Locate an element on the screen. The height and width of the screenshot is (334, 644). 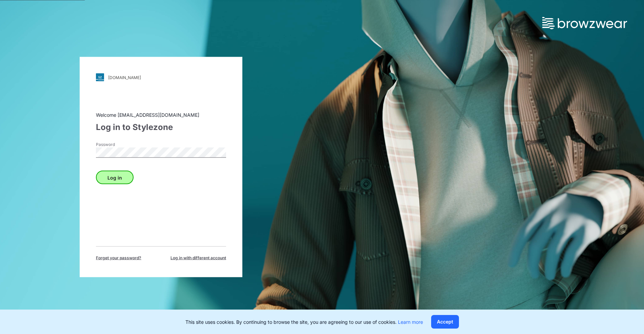
img: svg+xml;base64,PHN2ZyB3aWR0aD0iMjgiIGhlaWdodD0iMjgiIHZpZXdCb3g9IjAgMCAyOCAyOCIgZmlsbD0ibm9uZSIgeG... is located at coordinates (100, 77).